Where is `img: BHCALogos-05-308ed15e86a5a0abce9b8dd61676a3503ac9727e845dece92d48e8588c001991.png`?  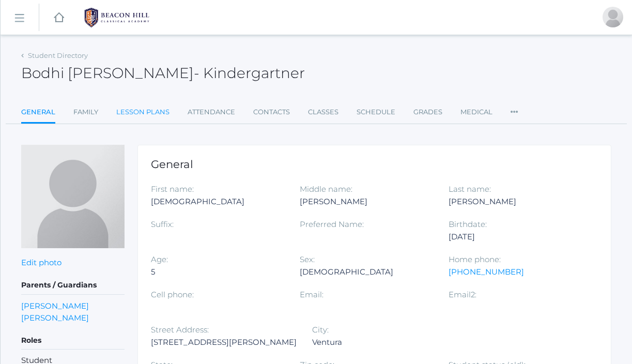
img: BHCALogos-05-308ed15e86a5a0abce9b8dd61676a3503ac9727e845dece92d48e8588c001991.png is located at coordinates (116, 17).